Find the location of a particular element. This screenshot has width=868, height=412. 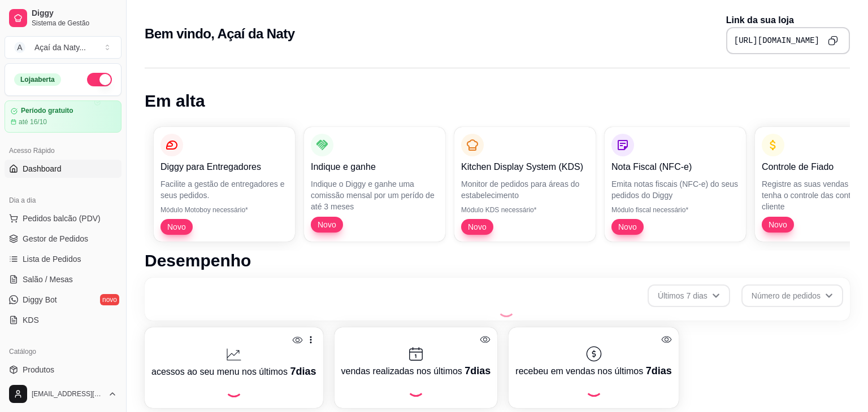

p: recebeu em vendas nos últimos is located at coordinates (593, 371).